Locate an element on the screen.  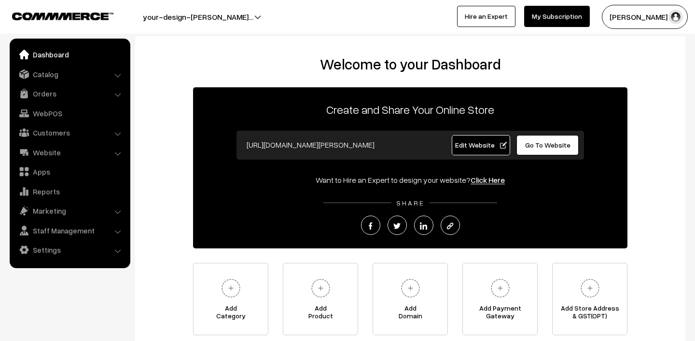
a: Orders is located at coordinates (70, 94).